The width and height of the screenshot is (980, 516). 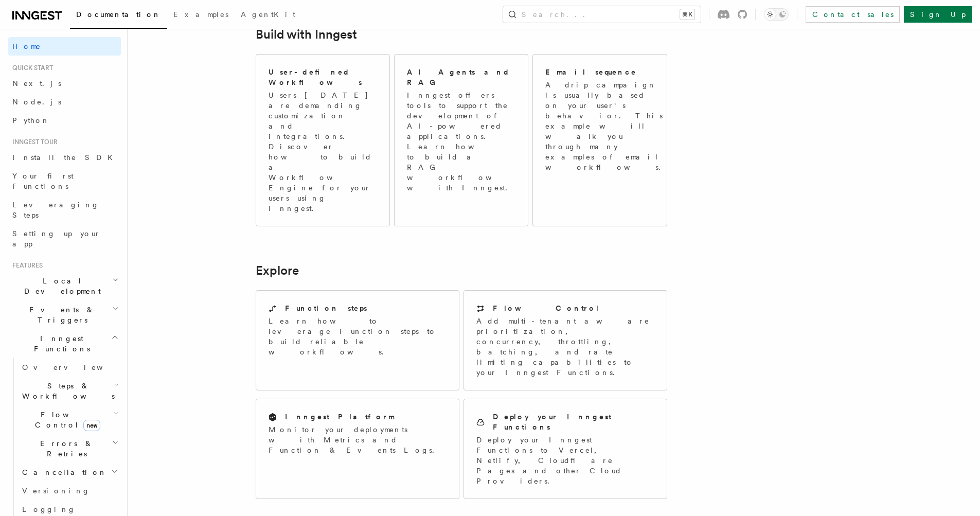 What do you see at coordinates (64, 157) in the screenshot?
I see `a: Install the SDK` at bounding box center [64, 157].